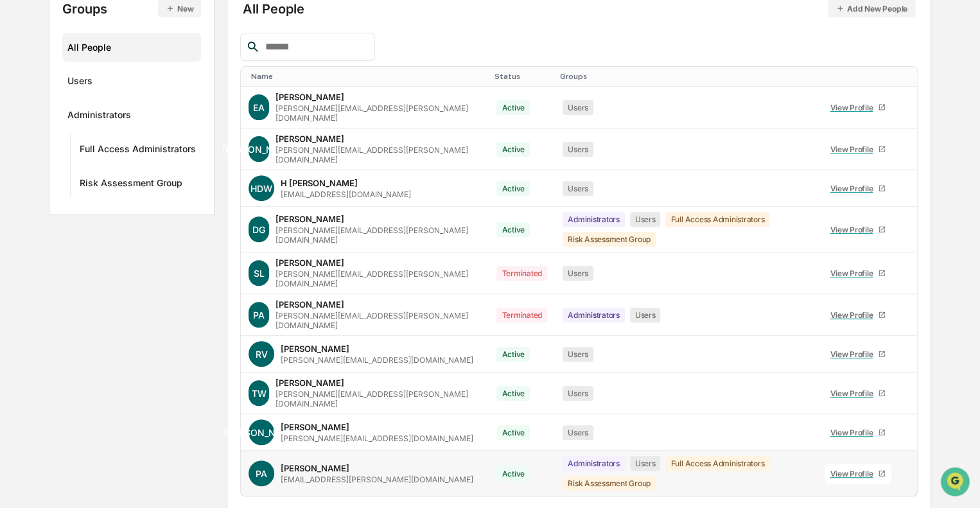  What do you see at coordinates (54, 168) in the screenshot?
I see `span: Preclearance` at bounding box center [54, 168].